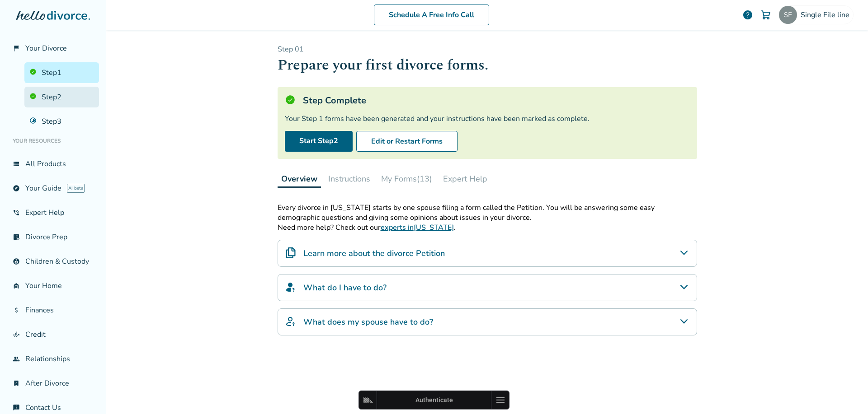 The height and width of the screenshot is (414, 868). What do you see at coordinates (53, 237) in the screenshot?
I see `a: list_alt_checkDivorce Prep` at bounding box center [53, 237].